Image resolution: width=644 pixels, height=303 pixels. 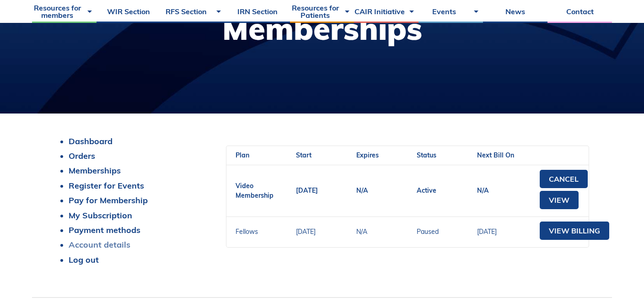 I want to click on a: Video Membership, so click(x=255, y=191).